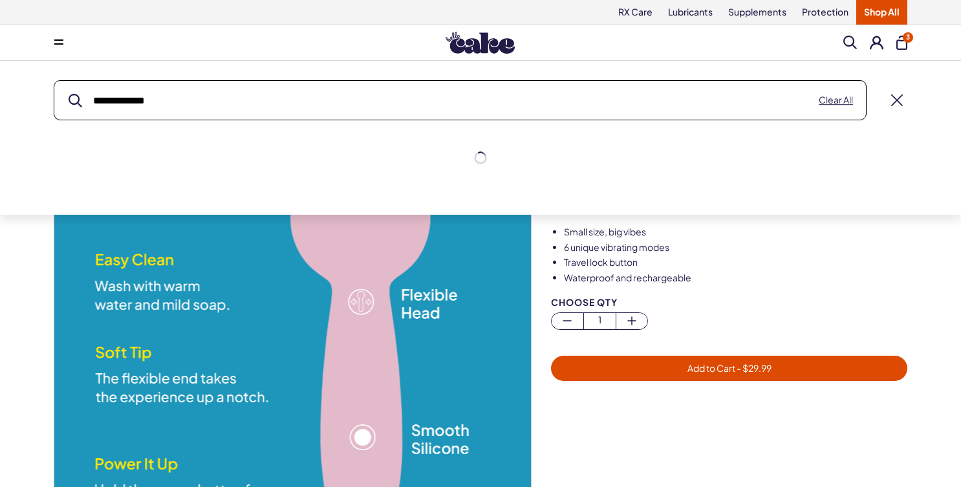 The image size is (961, 487). What do you see at coordinates (735, 248) in the screenshot?
I see `li: 6 unique vibrating modes` at bounding box center [735, 248].